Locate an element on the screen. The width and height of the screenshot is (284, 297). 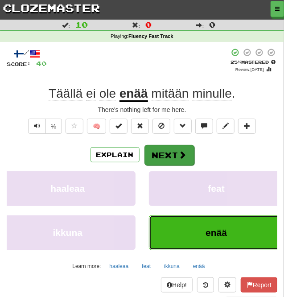
button: Set this sentence to 100% Mastered (alt+m) is located at coordinates (119, 126).